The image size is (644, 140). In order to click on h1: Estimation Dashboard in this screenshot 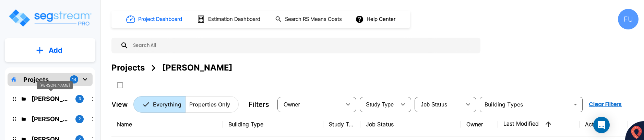, I will do `click(234, 19)`.